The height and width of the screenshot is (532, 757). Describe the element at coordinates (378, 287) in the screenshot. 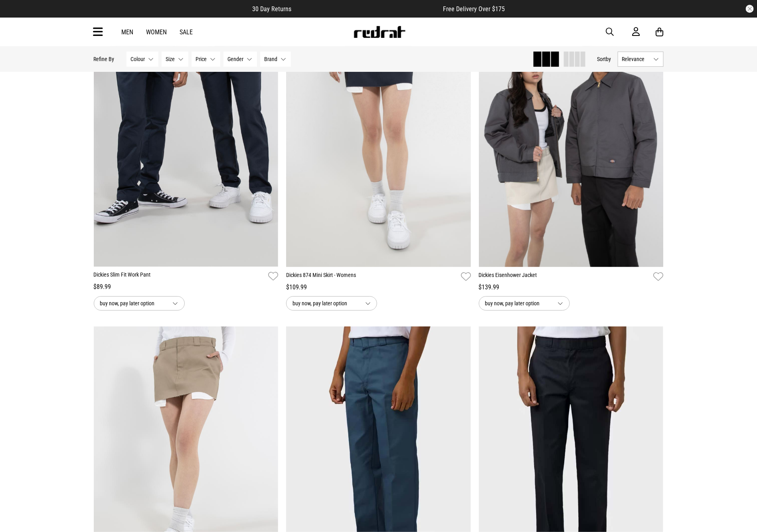

I see `div: $109.99` at that location.